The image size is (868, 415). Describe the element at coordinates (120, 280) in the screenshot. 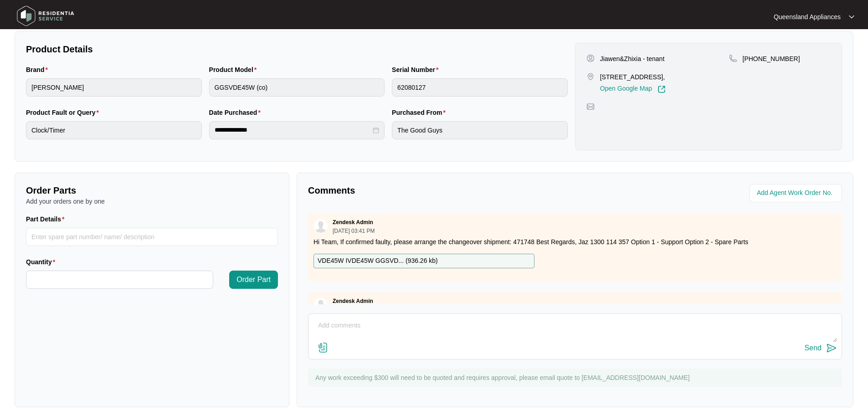

I see `input: Quantity` at that location.